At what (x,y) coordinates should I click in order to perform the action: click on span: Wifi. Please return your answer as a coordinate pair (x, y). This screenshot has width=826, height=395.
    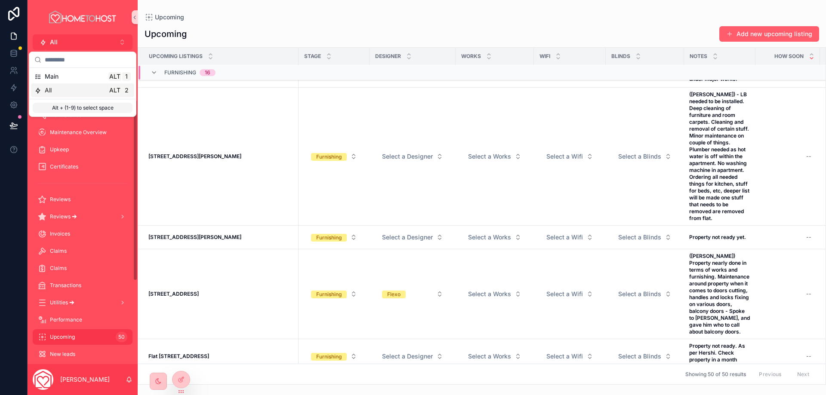
    Looking at the image, I should click on (544, 56).